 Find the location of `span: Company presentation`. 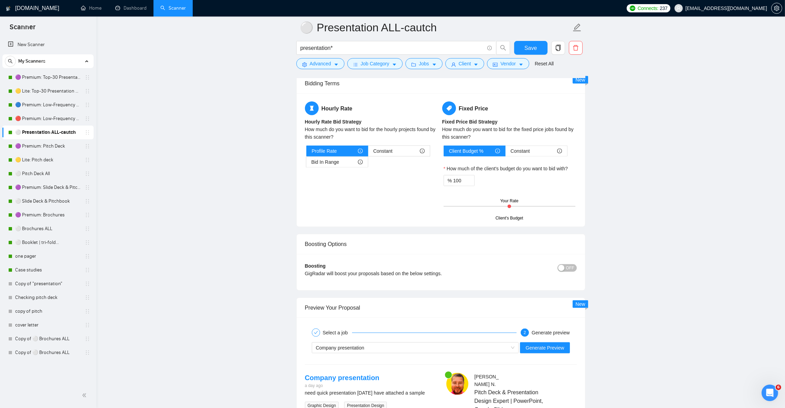

span: Company presentation is located at coordinates (340, 348).